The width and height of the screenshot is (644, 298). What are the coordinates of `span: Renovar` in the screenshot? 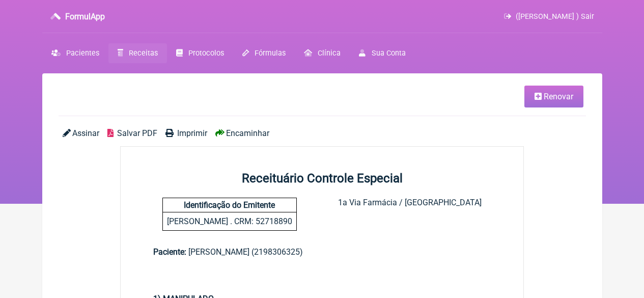 It's located at (558, 96).